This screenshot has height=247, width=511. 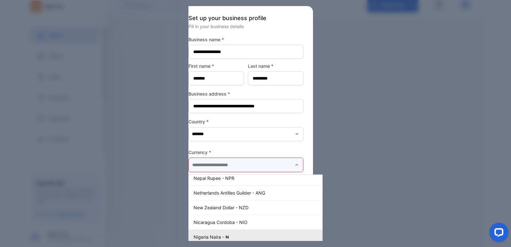 What do you see at coordinates (246, 94) in the screenshot?
I see `label: Business address` at bounding box center [246, 94].